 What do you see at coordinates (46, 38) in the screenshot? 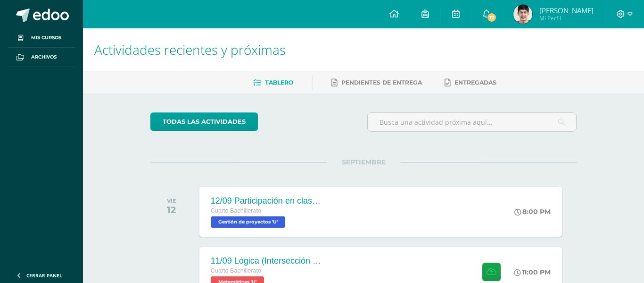
I see `span: Mis cursos` at bounding box center [46, 38].